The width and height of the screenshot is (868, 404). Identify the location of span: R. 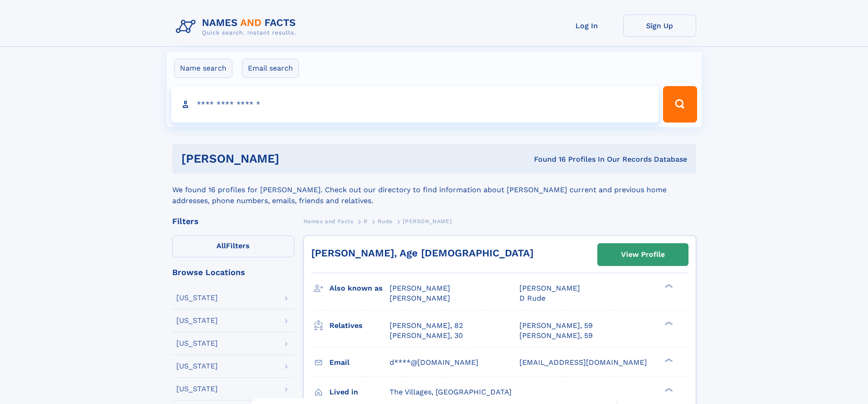
(366, 222).